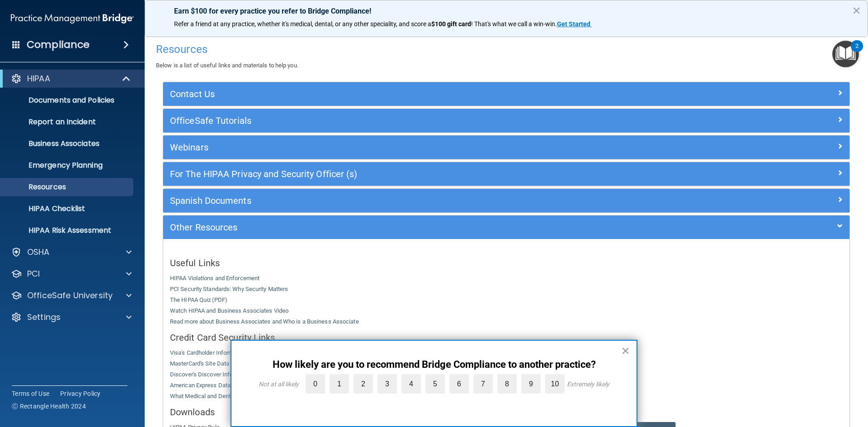  I want to click on p: Settings, so click(44, 317).